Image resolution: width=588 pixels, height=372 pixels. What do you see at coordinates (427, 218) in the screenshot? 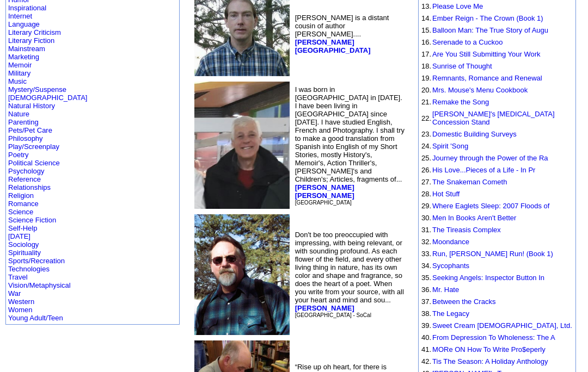
I see `font: 30.` at bounding box center [427, 218].